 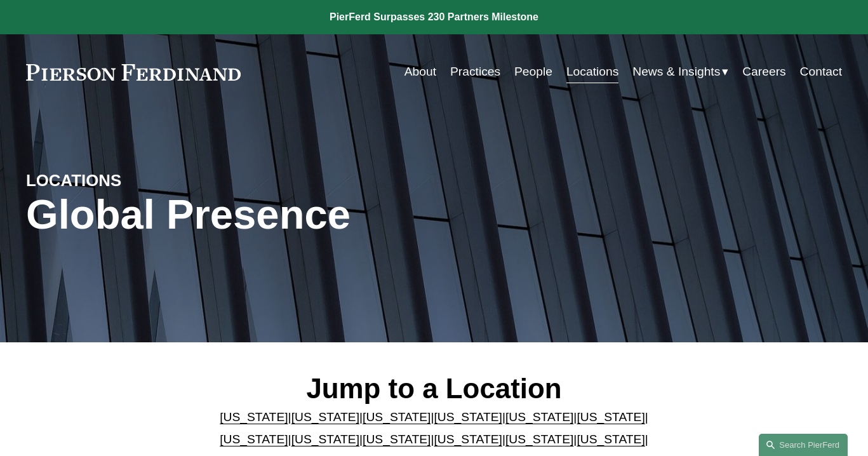 What do you see at coordinates (592, 72) in the screenshot?
I see `a: Locations` at bounding box center [592, 72].